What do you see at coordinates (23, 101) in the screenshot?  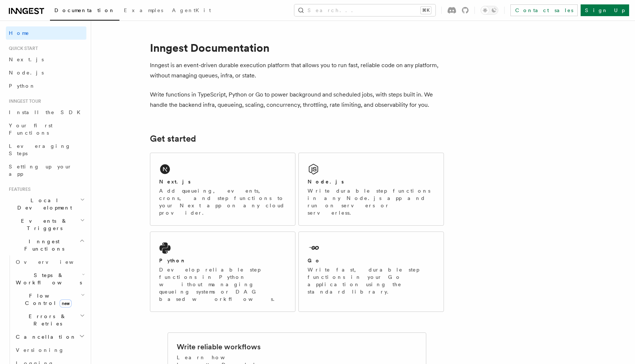 I see `span: Inngest tour` at bounding box center [23, 101].